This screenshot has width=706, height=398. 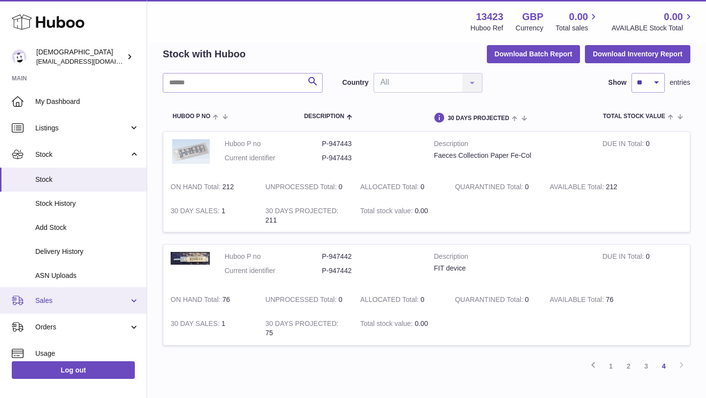 What do you see at coordinates (19, 57) in the screenshot?
I see `img: olgazyuz@outlook.com` at bounding box center [19, 57].